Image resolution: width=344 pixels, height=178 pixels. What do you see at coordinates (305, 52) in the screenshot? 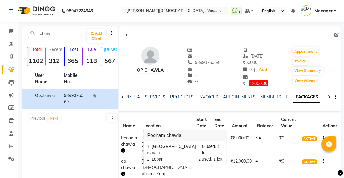
I see `button: Appointment` at bounding box center [305, 52].